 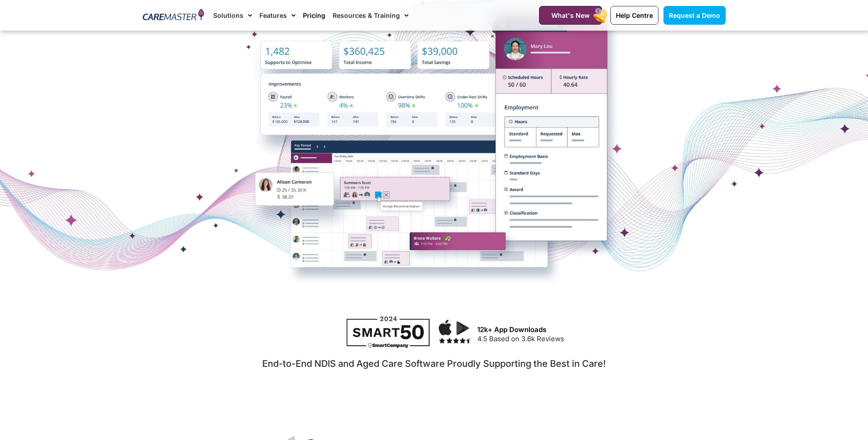 What do you see at coordinates (570, 15) in the screenshot?
I see `a: What's New` at bounding box center [570, 15].